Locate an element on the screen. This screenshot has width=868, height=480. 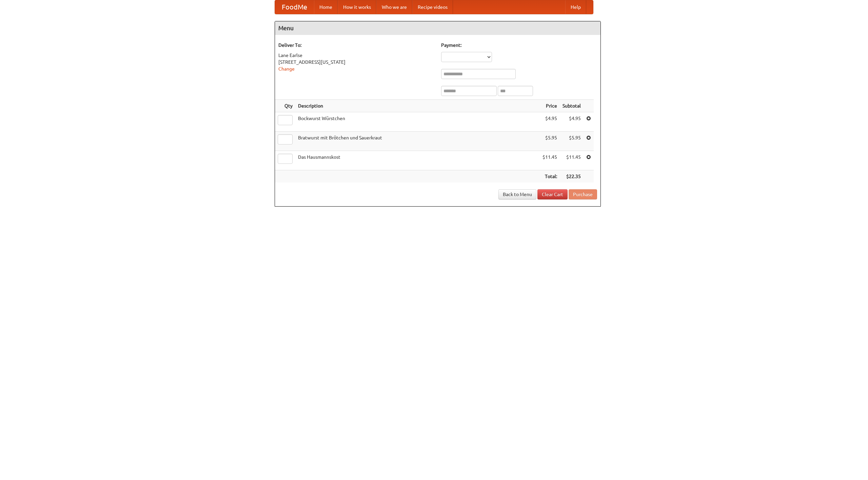
a: Help is located at coordinates (576, 7).